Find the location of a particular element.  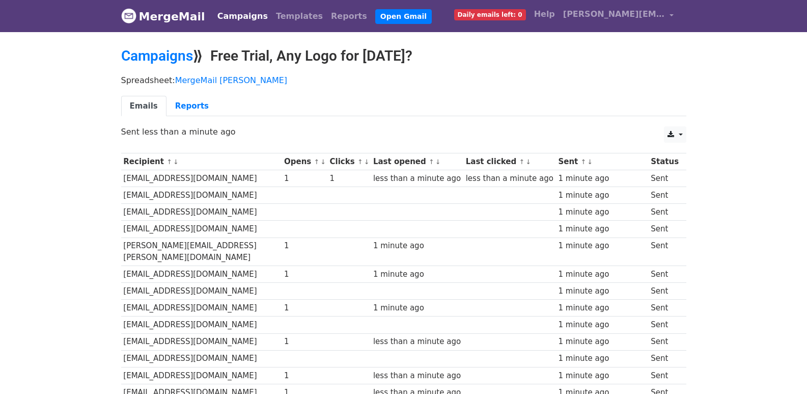

a: Help is located at coordinates (544, 14).